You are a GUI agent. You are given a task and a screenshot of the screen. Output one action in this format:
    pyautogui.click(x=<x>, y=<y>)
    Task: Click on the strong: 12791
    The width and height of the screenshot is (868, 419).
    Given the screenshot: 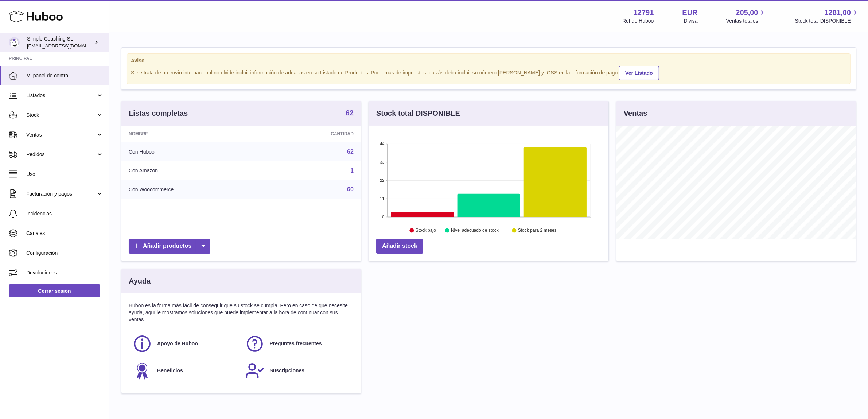 What is the action you would take?
    pyautogui.click(x=644, y=12)
    